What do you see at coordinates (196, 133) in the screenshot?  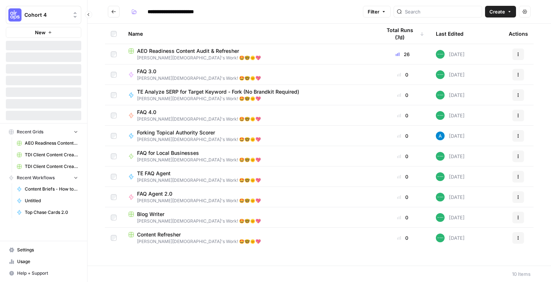 I see `span: Forking Topical Authority Scorer` at bounding box center [196, 133].